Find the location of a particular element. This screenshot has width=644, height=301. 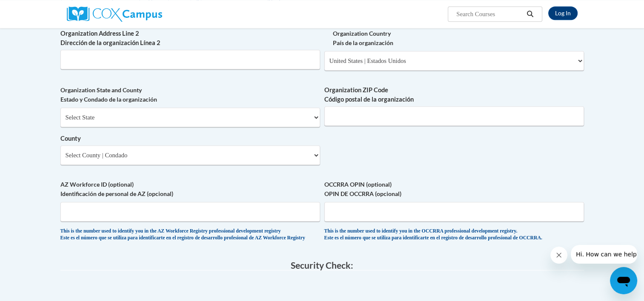

span: Security Check: is located at coordinates (322, 265).